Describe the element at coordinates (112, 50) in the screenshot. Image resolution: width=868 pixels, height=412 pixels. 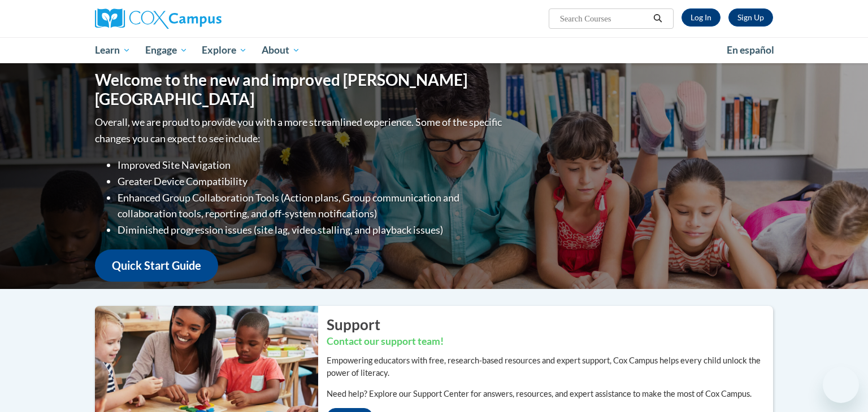
I see `span: Learn` at that location.